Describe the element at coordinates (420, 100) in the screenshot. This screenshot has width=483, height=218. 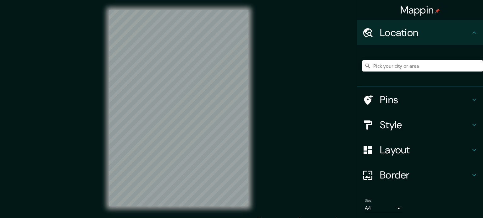
I see `div: Pins` at that location.